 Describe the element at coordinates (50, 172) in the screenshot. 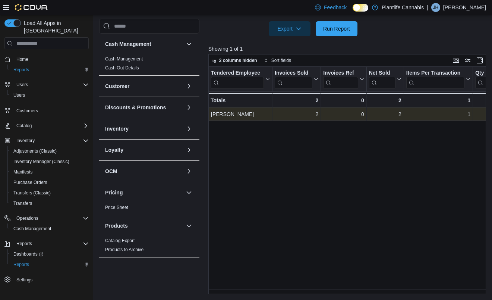

I see `span: Manifests` at that location.